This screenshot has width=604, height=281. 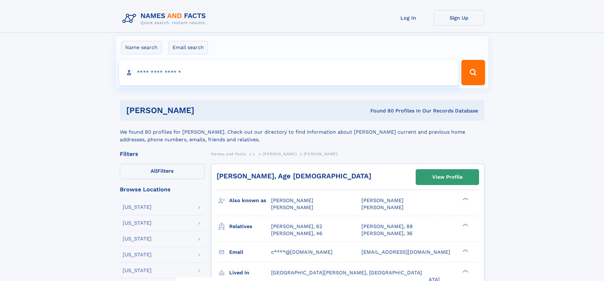 What do you see at coordinates (162, 190) in the screenshot?
I see `div: Browse Locations` at bounding box center [162, 190].